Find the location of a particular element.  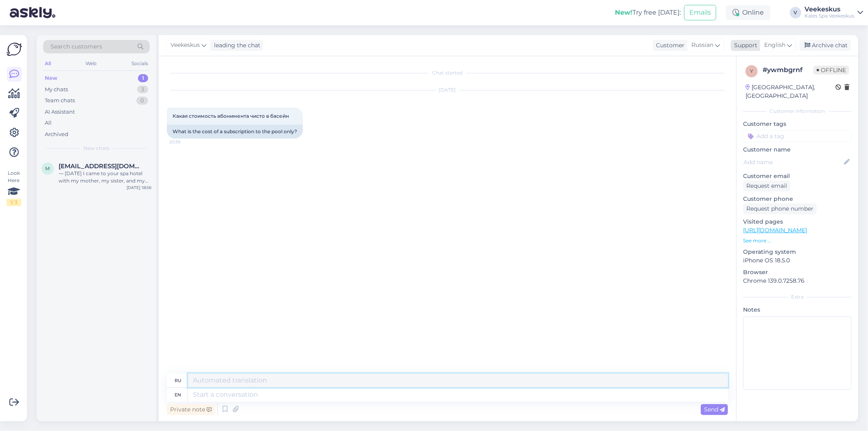

div: Extra is located at coordinates (797, 296).